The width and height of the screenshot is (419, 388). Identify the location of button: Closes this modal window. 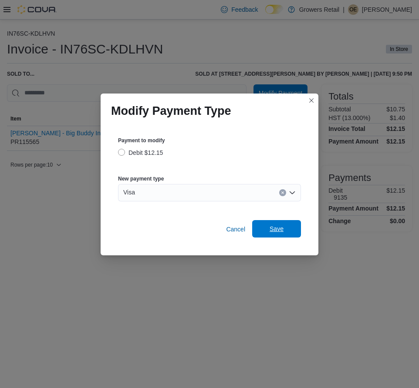
(311, 101).